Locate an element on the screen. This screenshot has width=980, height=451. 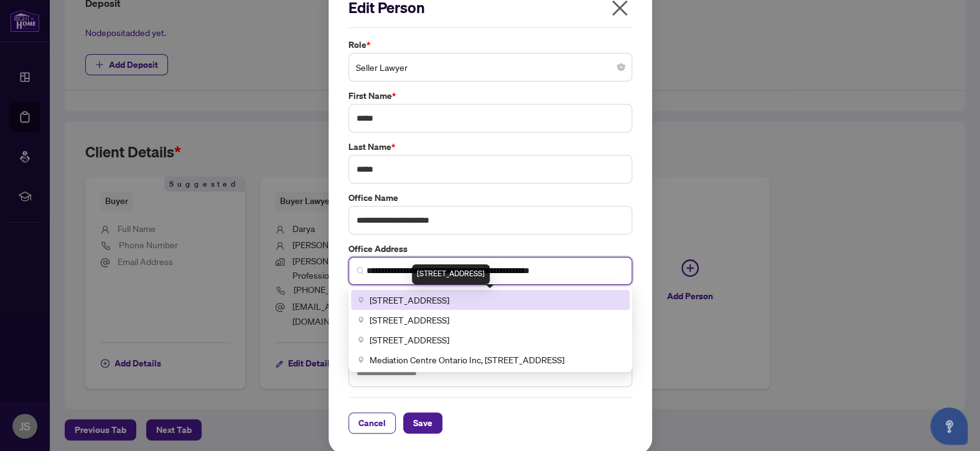
span: close-circle is located at coordinates (621, 68).